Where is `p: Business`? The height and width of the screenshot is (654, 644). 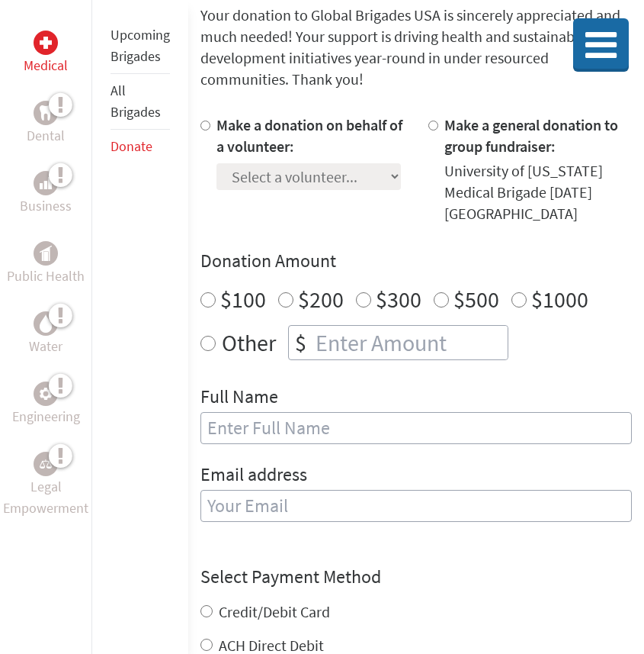 p: Business is located at coordinates (45, 206).